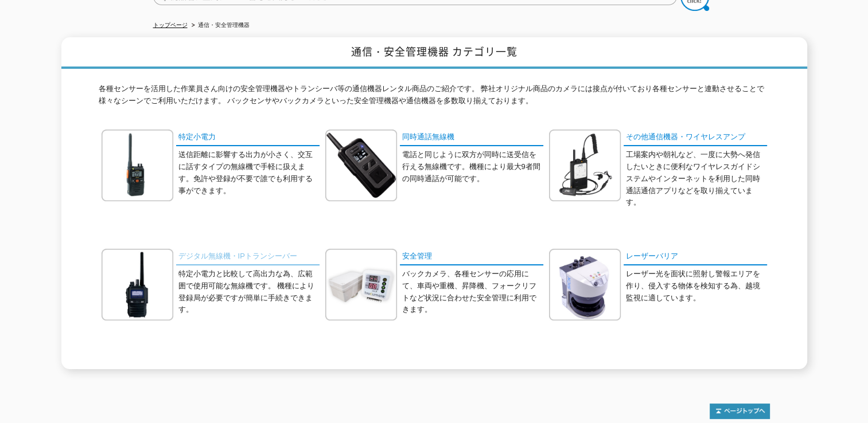 The width and height of the screenshot is (868, 423). What do you see at coordinates (361, 284) in the screenshot?
I see `img: 安全管理` at bounding box center [361, 284].